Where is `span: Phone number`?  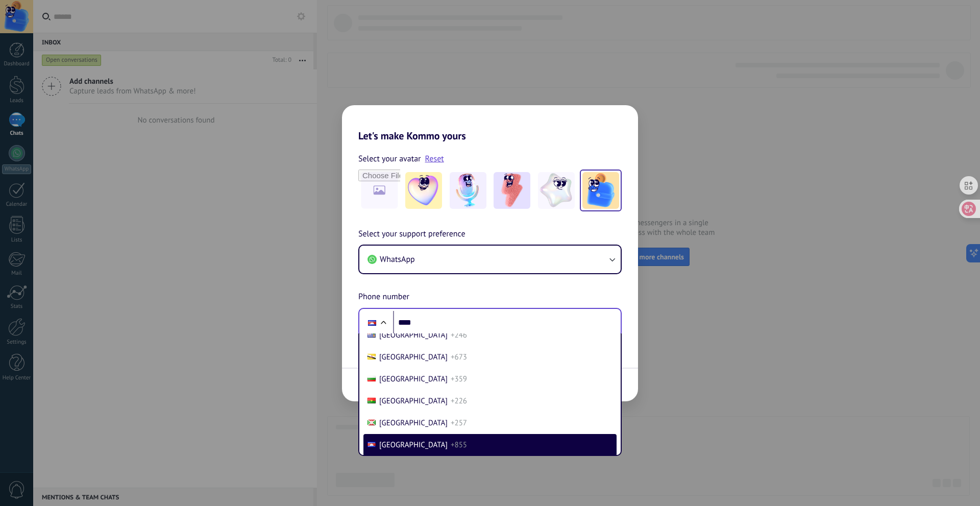 span: Phone number is located at coordinates (384, 297).